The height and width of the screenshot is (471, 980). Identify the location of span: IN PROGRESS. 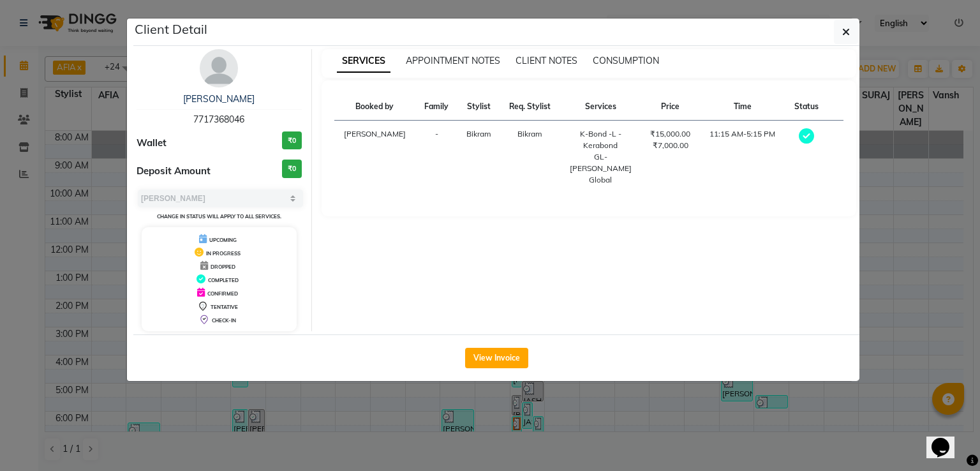
(223, 254).